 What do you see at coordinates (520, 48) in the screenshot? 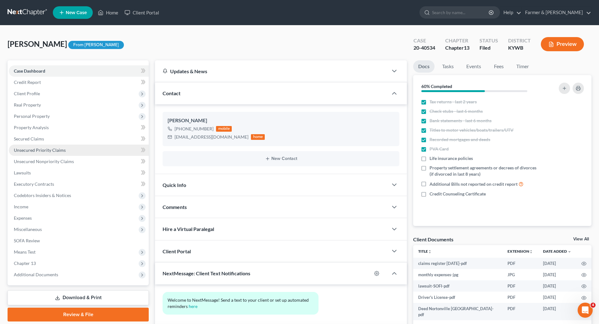
I see `div: KYWB` at bounding box center [520, 48].